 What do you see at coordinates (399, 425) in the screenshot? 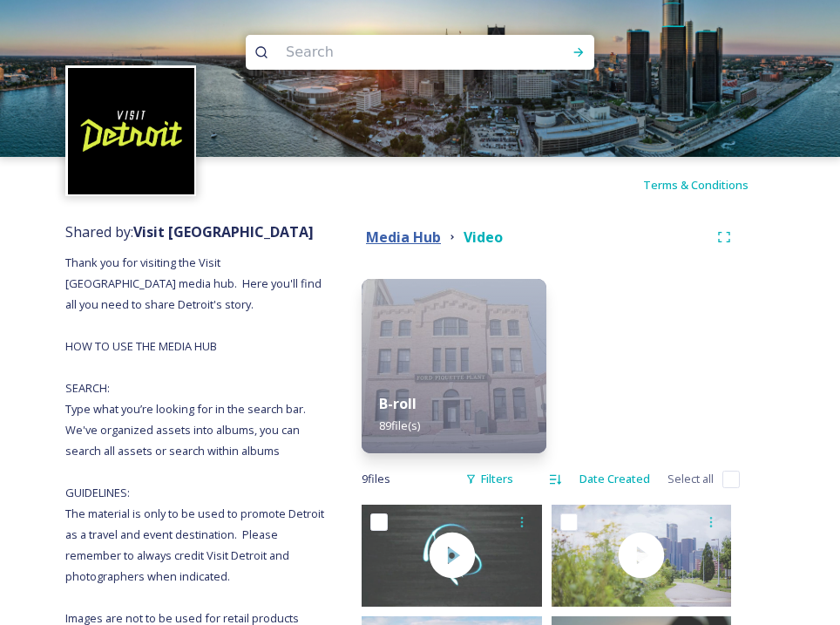
I see `span: 89 file(s)` at bounding box center [399, 425].